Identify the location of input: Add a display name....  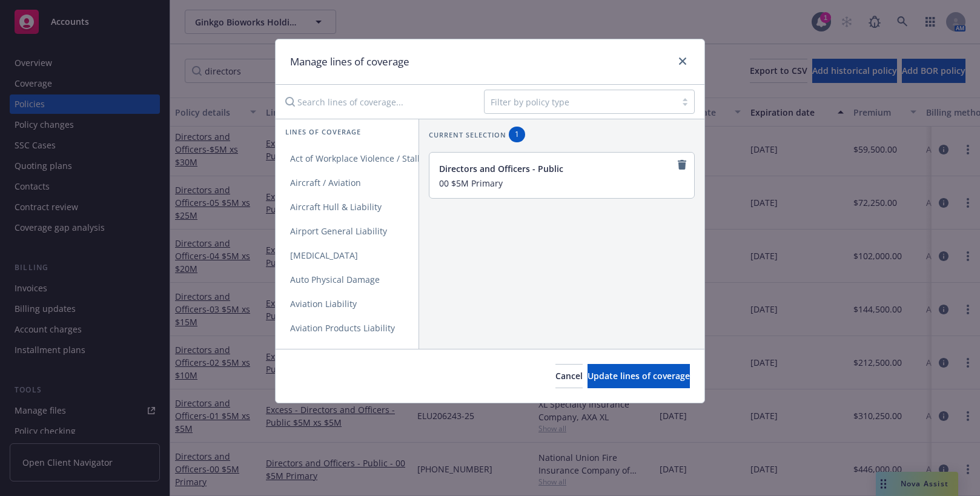
(561, 183).